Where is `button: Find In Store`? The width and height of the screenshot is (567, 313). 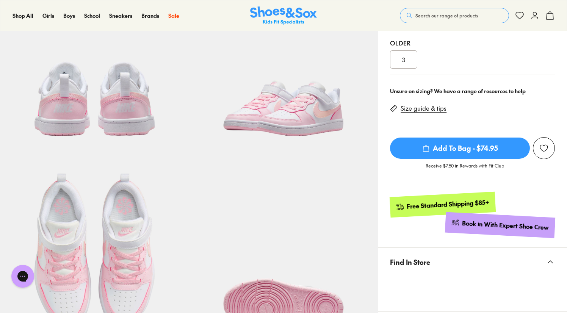
button: Find In Store is located at coordinates (472, 262).